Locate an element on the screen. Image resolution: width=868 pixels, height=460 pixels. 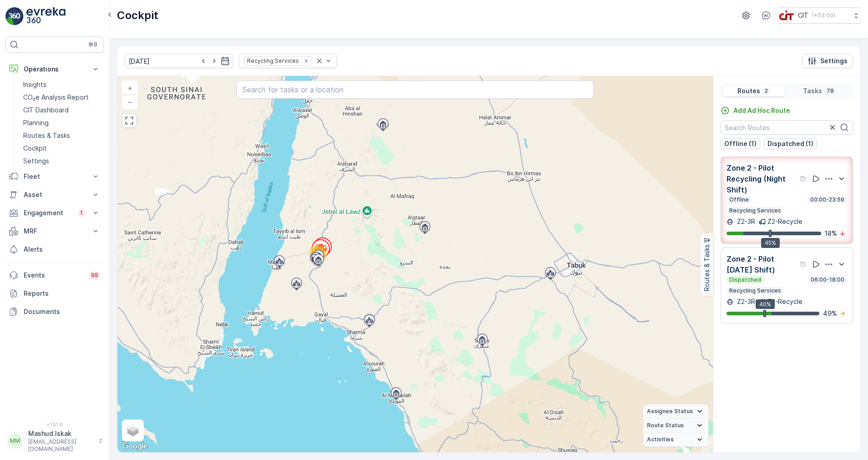
div: MM is located at coordinates (15, 441).